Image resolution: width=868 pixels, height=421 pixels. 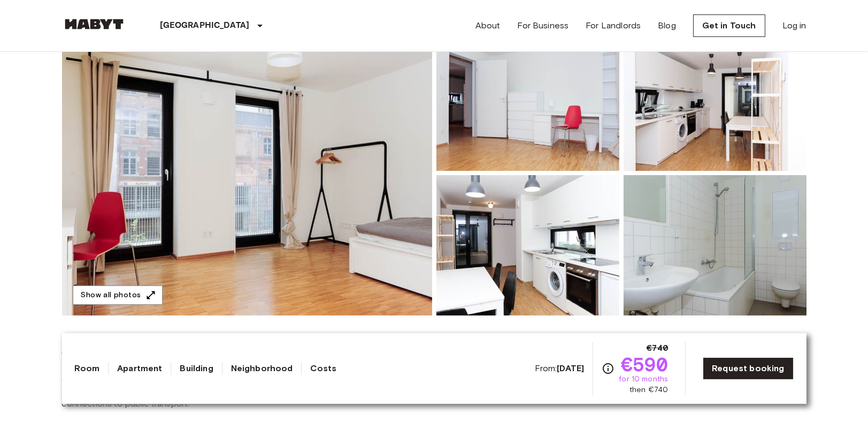 What do you see at coordinates (95, 24) in the screenshot?
I see `img: Habyt` at bounding box center [95, 24].